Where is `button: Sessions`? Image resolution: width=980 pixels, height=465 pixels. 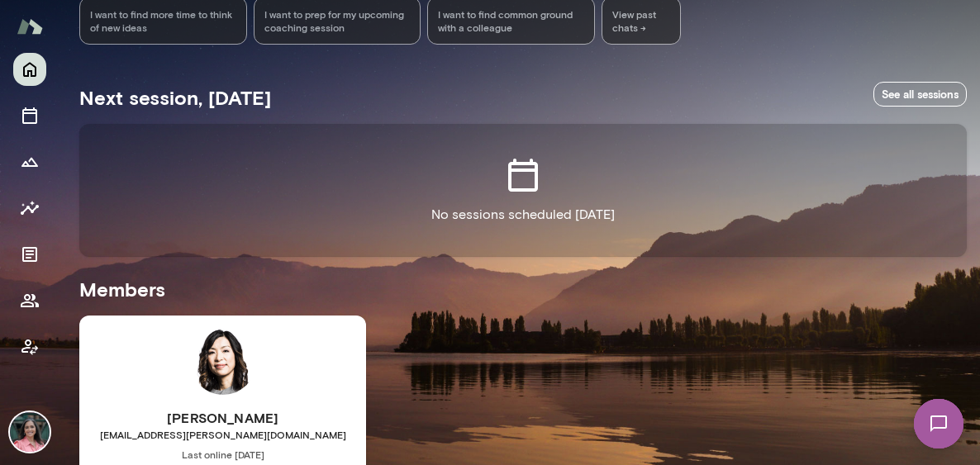 button: Sessions is located at coordinates (30, 116).